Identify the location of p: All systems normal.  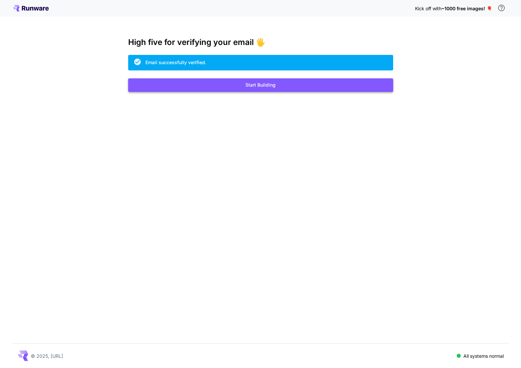
(483, 356).